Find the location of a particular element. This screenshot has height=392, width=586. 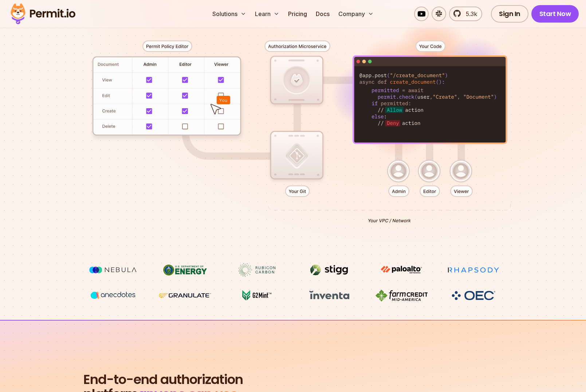

img: Nebula is located at coordinates (113, 270).